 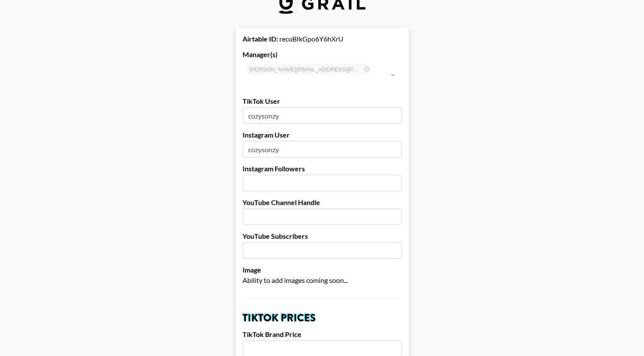 I want to click on label: Instagram Followers, so click(x=322, y=168).